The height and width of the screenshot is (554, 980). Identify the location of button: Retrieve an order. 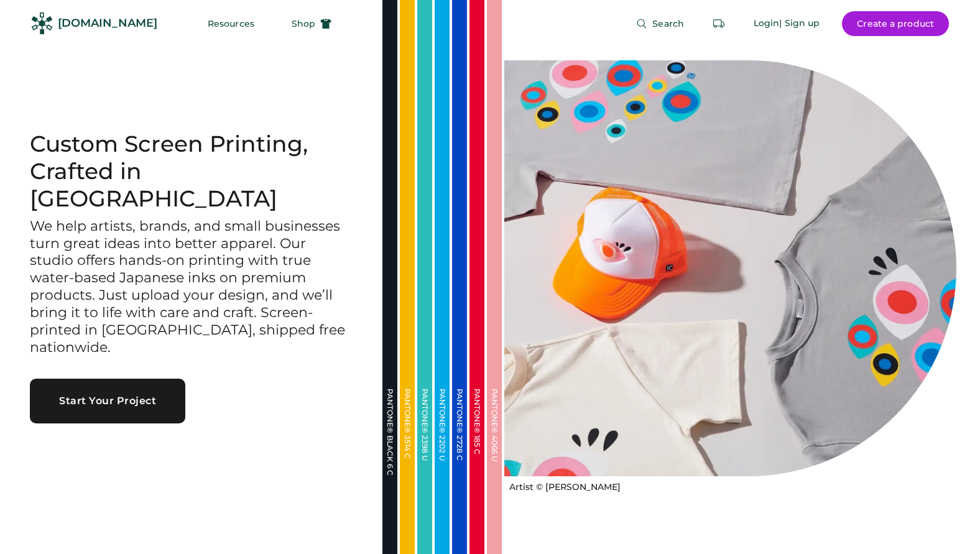
(719, 24).